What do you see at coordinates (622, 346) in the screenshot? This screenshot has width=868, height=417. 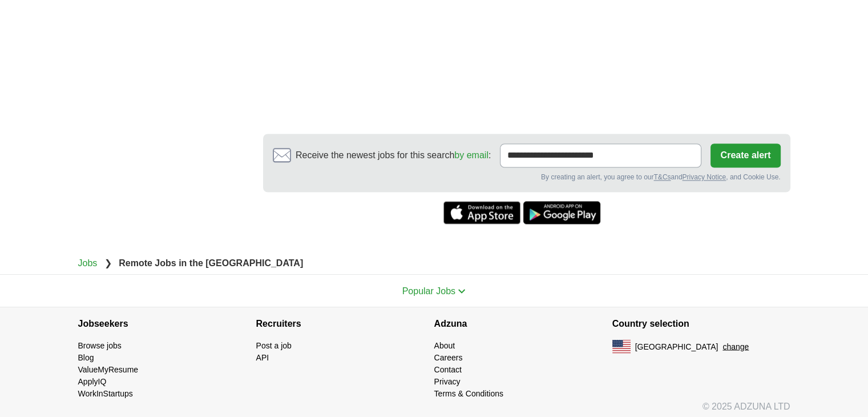 I see `img: US flag` at bounding box center [622, 346].